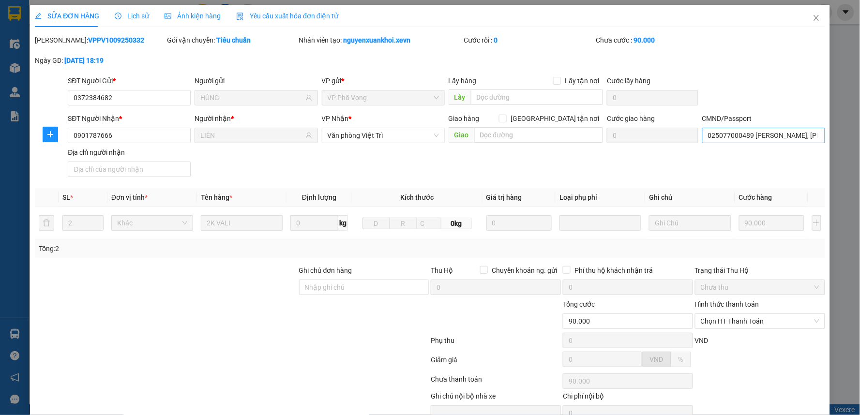 This screenshot has height=415, width=860. What do you see at coordinates (627, 398) in the screenshot?
I see `div: Chi phí nội bộ` at bounding box center [627, 398].